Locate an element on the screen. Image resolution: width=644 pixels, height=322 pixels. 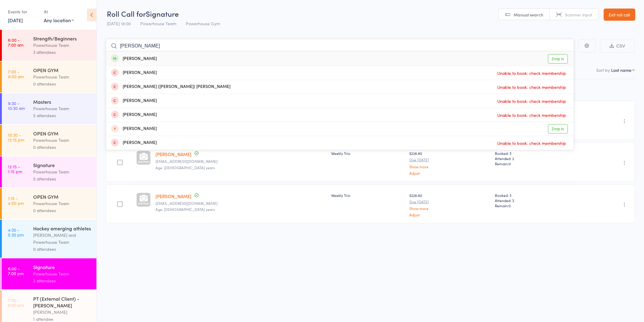
span: Attended: 3 is located at coordinates (534, 200).